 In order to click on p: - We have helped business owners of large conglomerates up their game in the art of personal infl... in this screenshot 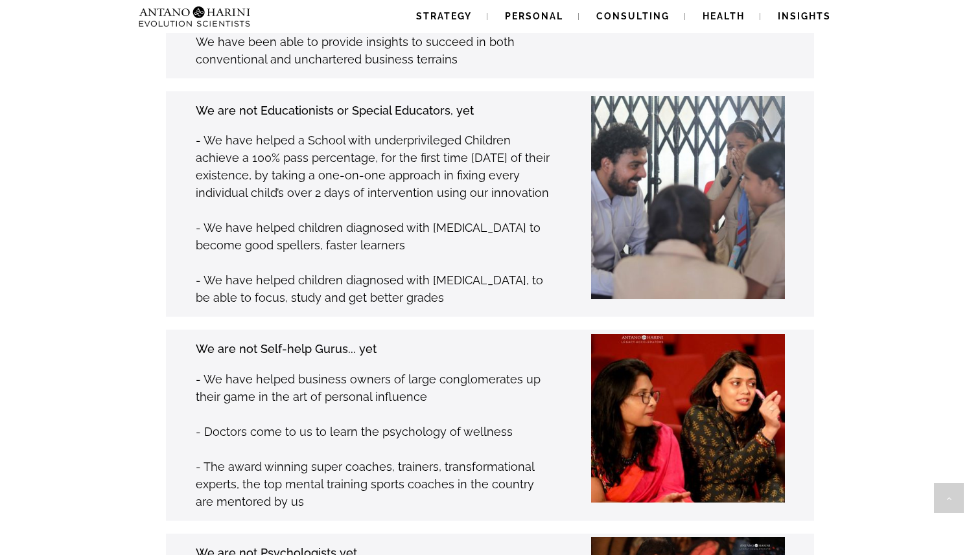, I will do `click(373, 388)`.